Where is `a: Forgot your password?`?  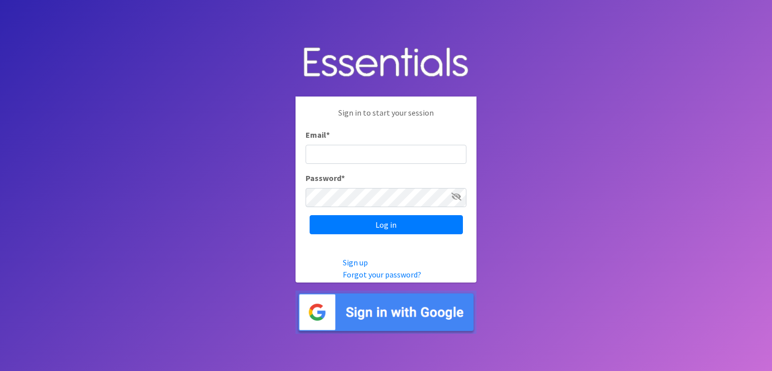 a: Forgot your password? is located at coordinates (382, 274).